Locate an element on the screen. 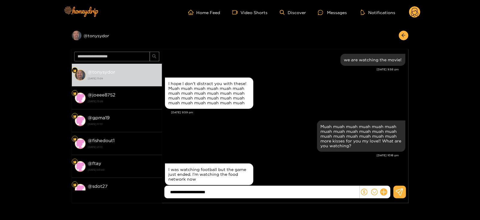 This screenshot has width=480, height=220. button: Notifications is located at coordinates (378, 12).